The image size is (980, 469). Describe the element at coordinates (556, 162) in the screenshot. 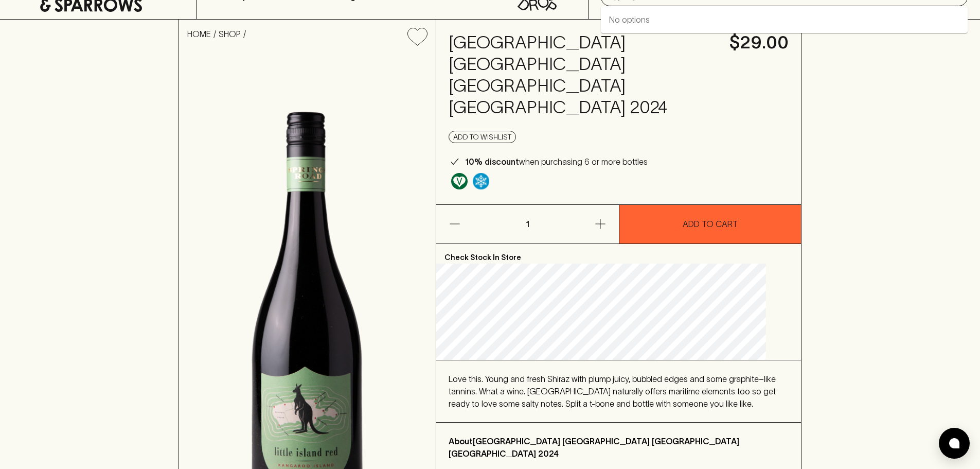

I see `p: when purchasing 6 or more bottles` at that location.